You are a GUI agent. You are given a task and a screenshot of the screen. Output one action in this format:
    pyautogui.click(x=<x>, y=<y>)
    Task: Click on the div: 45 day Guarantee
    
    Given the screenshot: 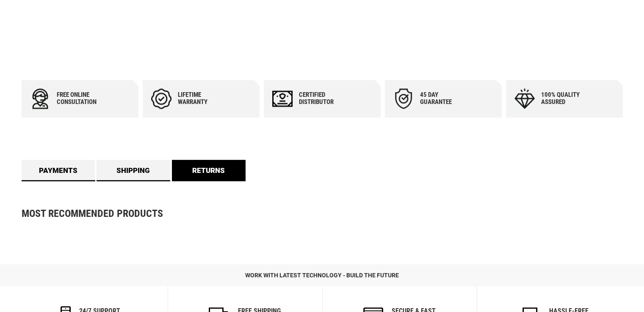 What is the action you would take?
    pyautogui.click(x=445, y=98)
    